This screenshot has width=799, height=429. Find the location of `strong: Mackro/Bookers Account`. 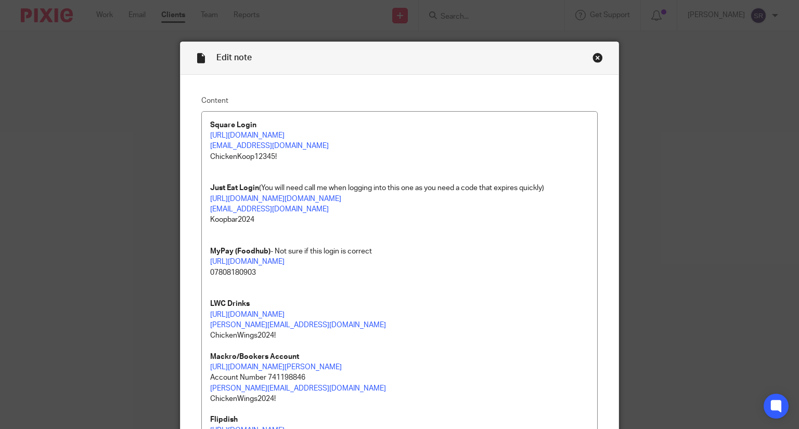

strong: Mackro/Bookers Account is located at coordinates (254, 357).